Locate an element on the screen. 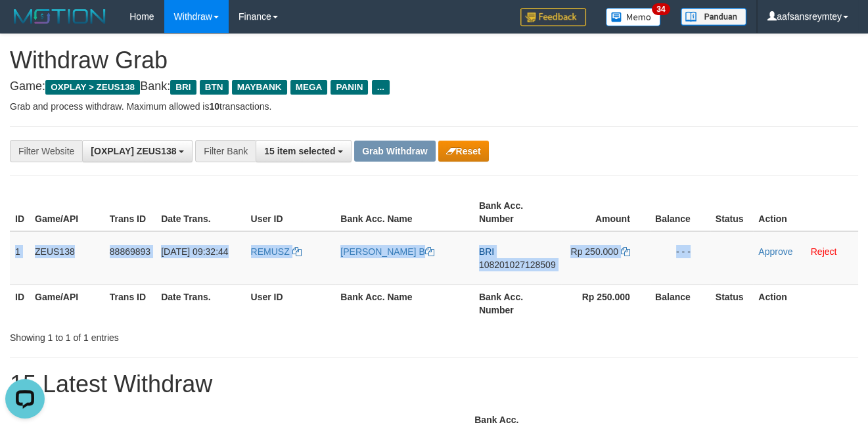  button: Grab Withdraw is located at coordinates (395, 151).